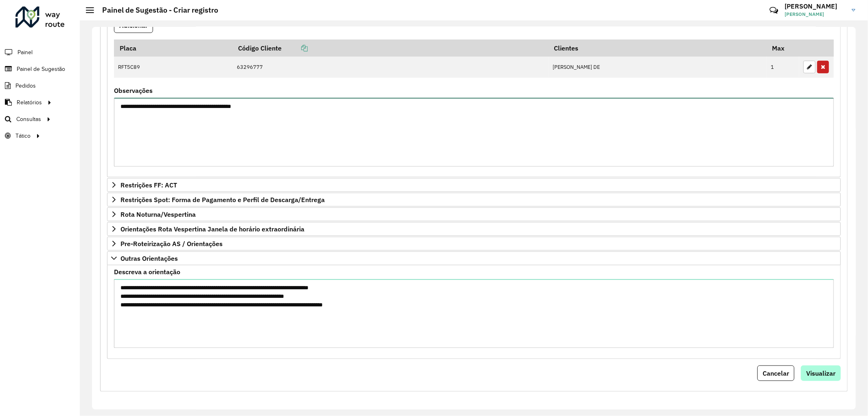 This screenshot has height=416, width=868. I want to click on a: Pre-Roteirização AS / Orientações, so click(474, 243).